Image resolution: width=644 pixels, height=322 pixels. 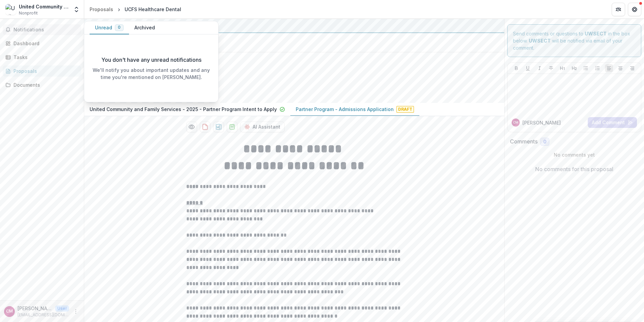 I want to click on div: Dashboard, so click(x=45, y=43).